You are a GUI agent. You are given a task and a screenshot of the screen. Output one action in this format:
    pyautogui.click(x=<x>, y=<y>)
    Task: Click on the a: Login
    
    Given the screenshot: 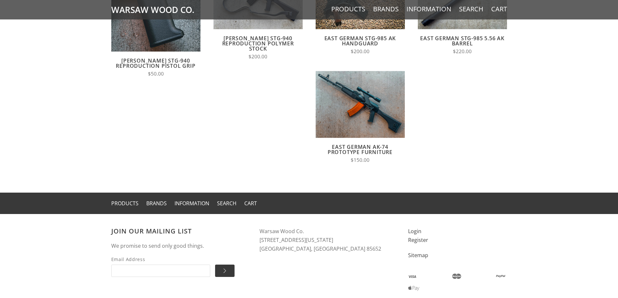 What is the action you would take?
    pyautogui.click(x=414, y=231)
    